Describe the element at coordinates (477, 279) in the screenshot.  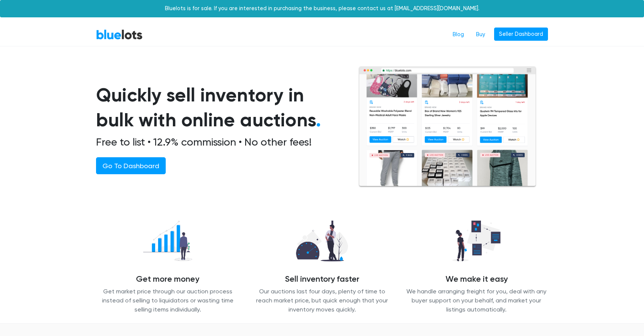
I see `h4: We make it easy` at that location.